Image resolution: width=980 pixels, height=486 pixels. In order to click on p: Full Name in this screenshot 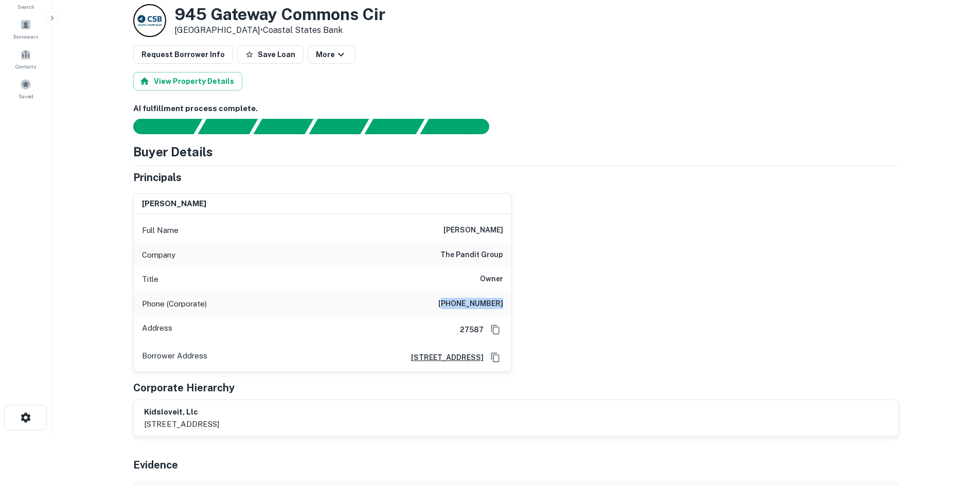, I will do `click(160, 230)`.